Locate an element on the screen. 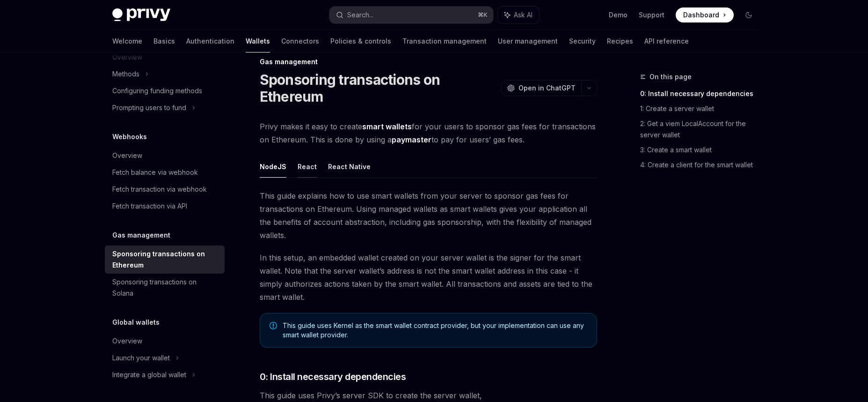 The width and height of the screenshot is (868, 402). a: Configuring funding methods is located at coordinates (165, 91).